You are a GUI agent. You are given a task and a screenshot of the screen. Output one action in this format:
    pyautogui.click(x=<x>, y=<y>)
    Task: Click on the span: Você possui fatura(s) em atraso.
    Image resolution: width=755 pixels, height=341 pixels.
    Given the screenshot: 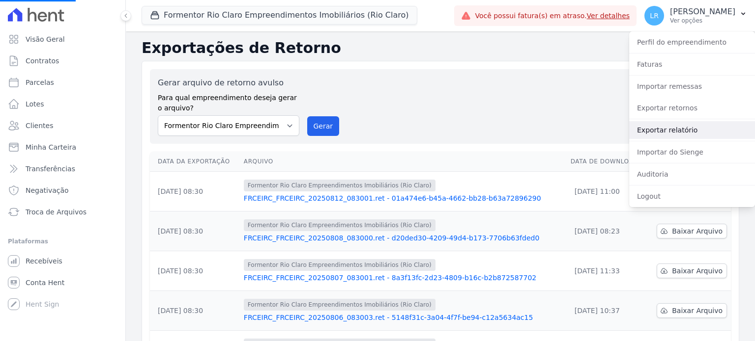 What is the action you would take?
    pyautogui.click(x=552, y=16)
    